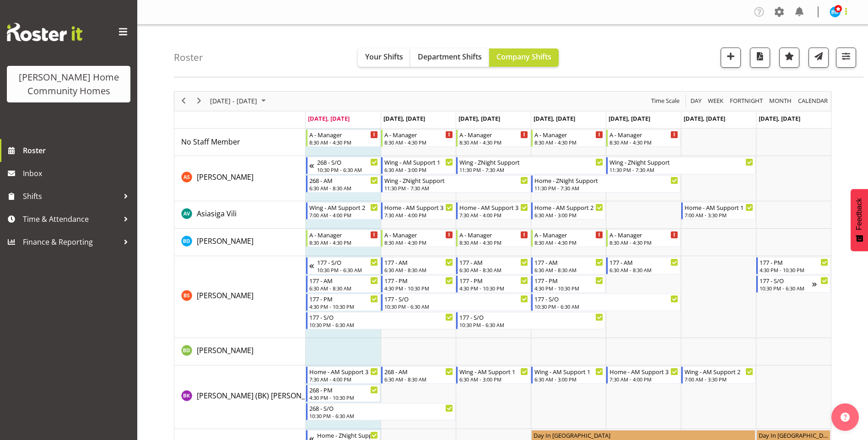  Describe the element at coordinates (418, 375) in the screenshot. I see `div: Brijesh (BK) Kachhadiya"s event - 268 - AM Begin From Tuesday, October 7, 2025 at 6:30:00 AM GMT+...` at that location.